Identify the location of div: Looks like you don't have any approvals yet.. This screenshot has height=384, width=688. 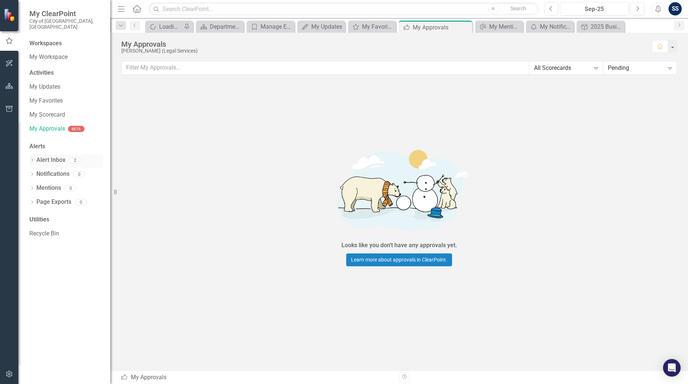
(399, 245).